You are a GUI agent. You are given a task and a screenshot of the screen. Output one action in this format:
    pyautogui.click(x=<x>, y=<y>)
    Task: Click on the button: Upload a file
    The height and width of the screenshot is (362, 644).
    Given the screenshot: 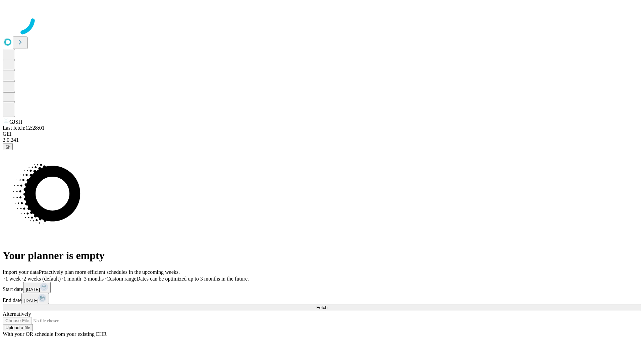 What is the action you would take?
    pyautogui.click(x=18, y=327)
    